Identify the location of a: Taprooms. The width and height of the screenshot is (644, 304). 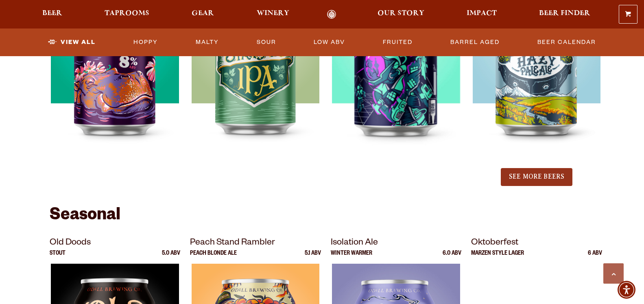
(127, 15).